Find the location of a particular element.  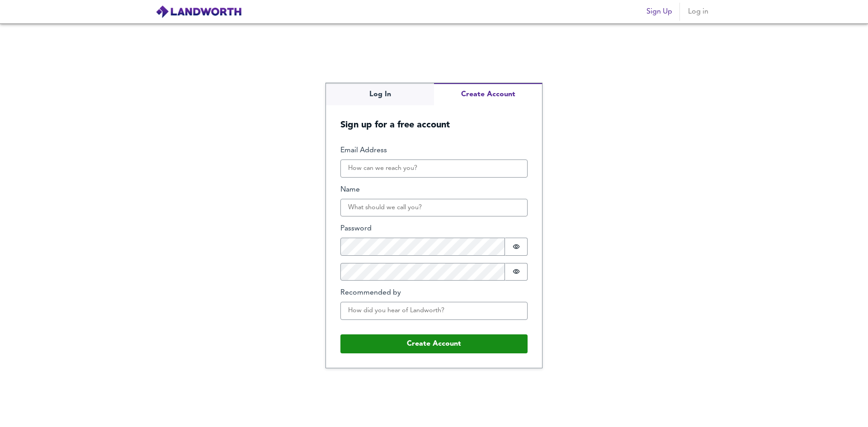

button: Sign Up is located at coordinates (659, 12).